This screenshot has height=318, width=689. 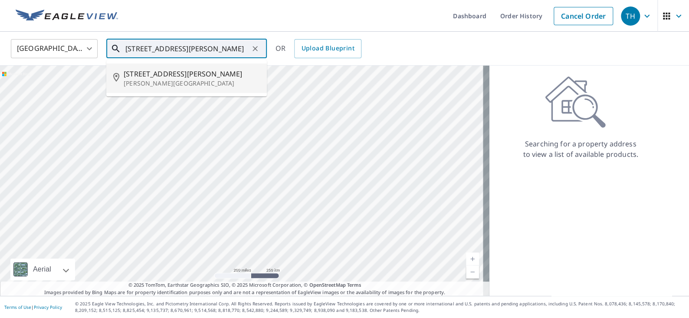 I want to click on input: Search by address or latitude-longitude, so click(x=187, y=49).